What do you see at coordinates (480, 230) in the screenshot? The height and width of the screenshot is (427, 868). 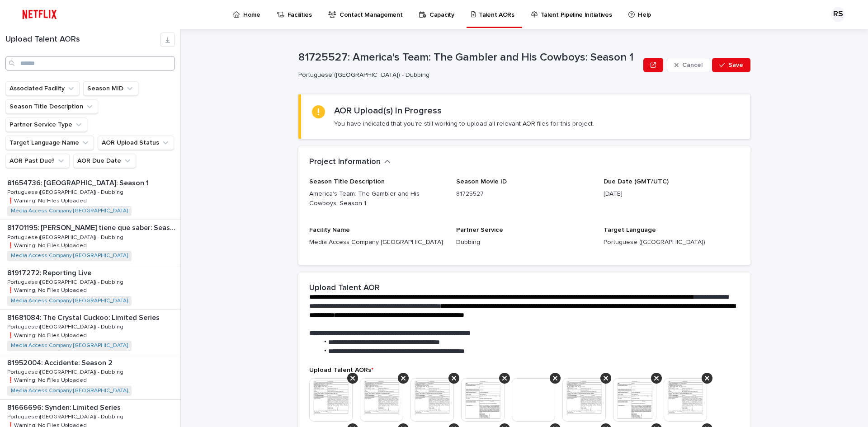 I see `span: Partner Service` at bounding box center [480, 230].